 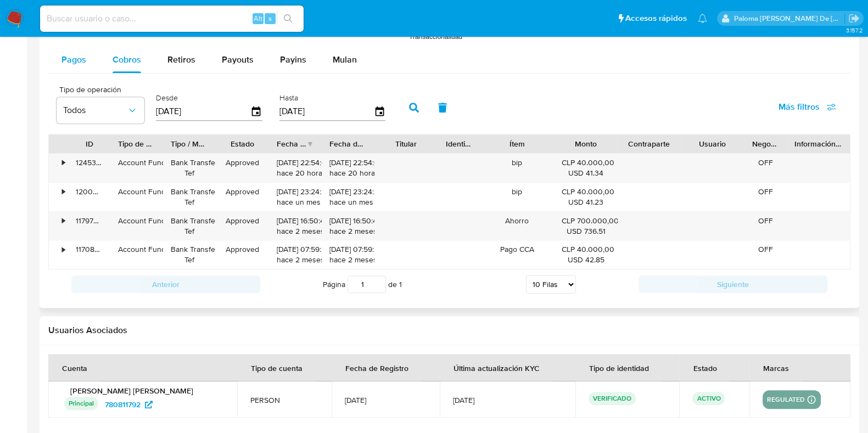 What do you see at coordinates (854, 30) in the screenshot?
I see `span: 3.157.2` at bounding box center [854, 30].